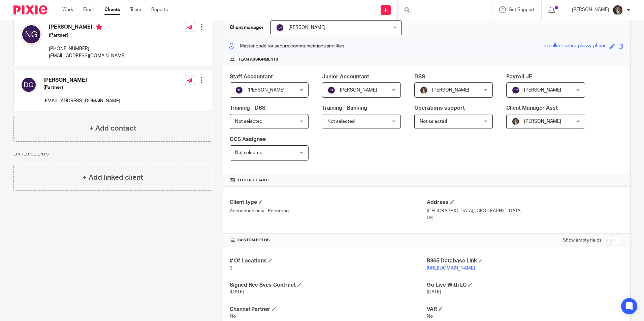 This screenshot has width=644, height=321. Describe the element at coordinates (113, 128) in the screenshot. I see `h4: + Add contact` at that location.